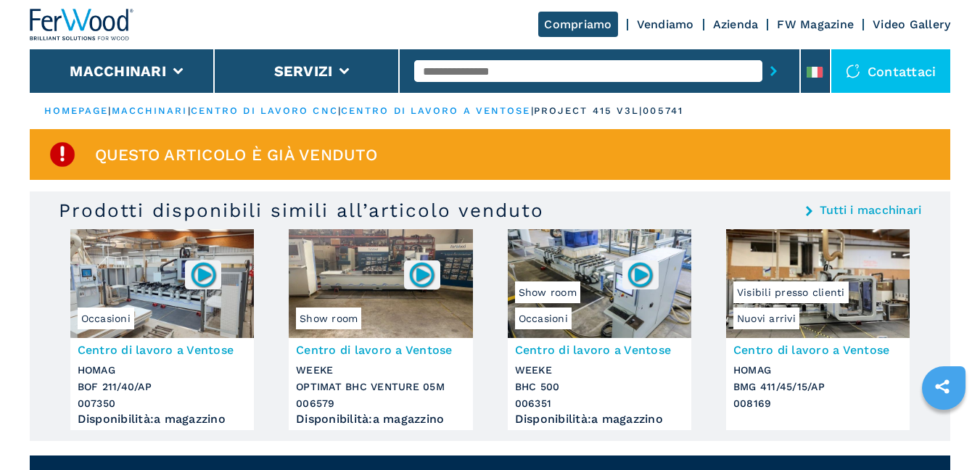 Image resolution: width=980 pixels, height=470 pixels. What do you see at coordinates (817, 386) in the screenshot?
I see `h3: HOMAG BMG 411/45/15/AP 008169` at bounding box center [817, 386].